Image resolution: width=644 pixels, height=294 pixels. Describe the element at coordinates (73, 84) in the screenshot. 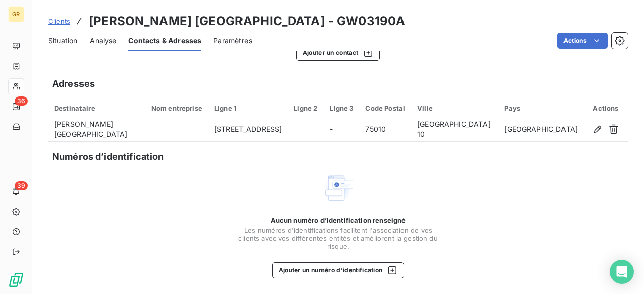

I see `h5: Adresses` at that location.